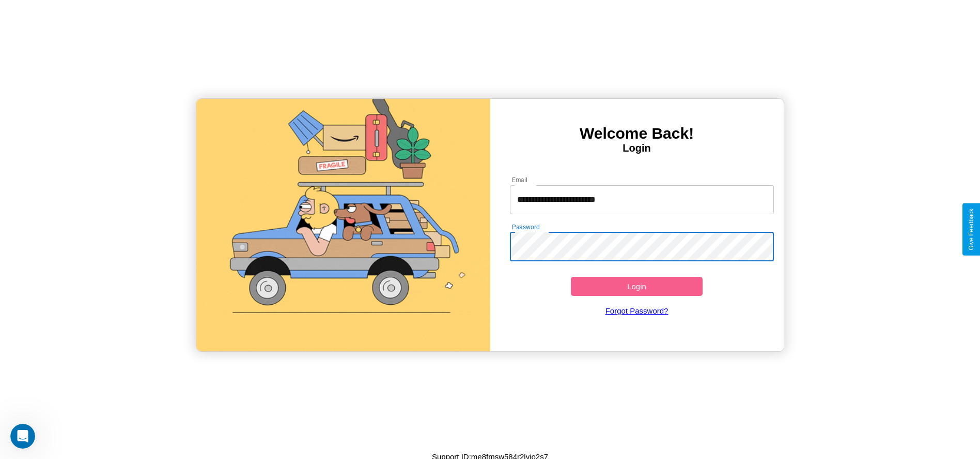  What do you see at coordinates (637, 148) in the screenshot?
I see `h4: Login` at bounding box center [637, 148].